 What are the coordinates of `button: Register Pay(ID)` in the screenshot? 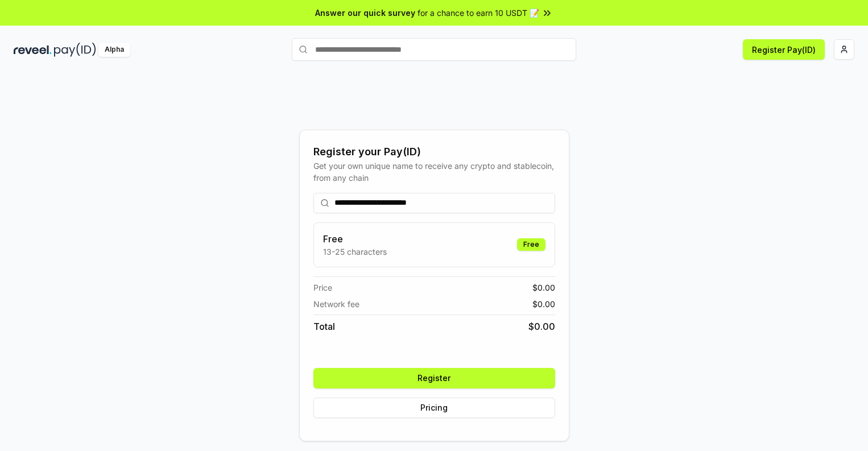 It's located at (784, 49).